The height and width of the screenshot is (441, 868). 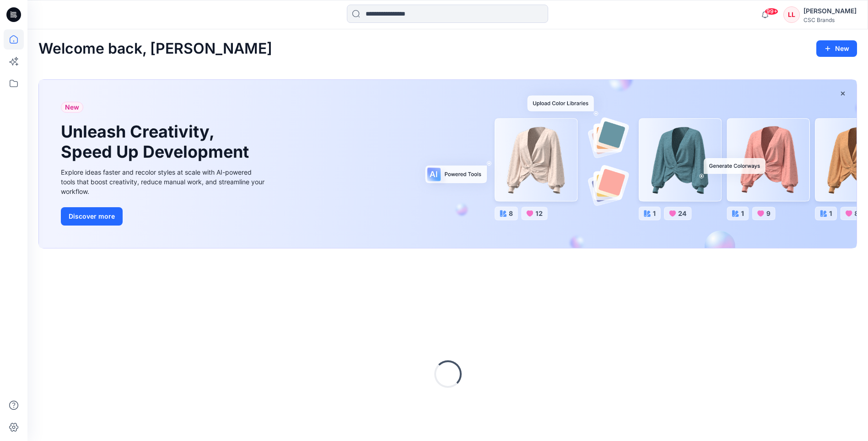 I want to click on div: LL, so click(x=792, y=14).